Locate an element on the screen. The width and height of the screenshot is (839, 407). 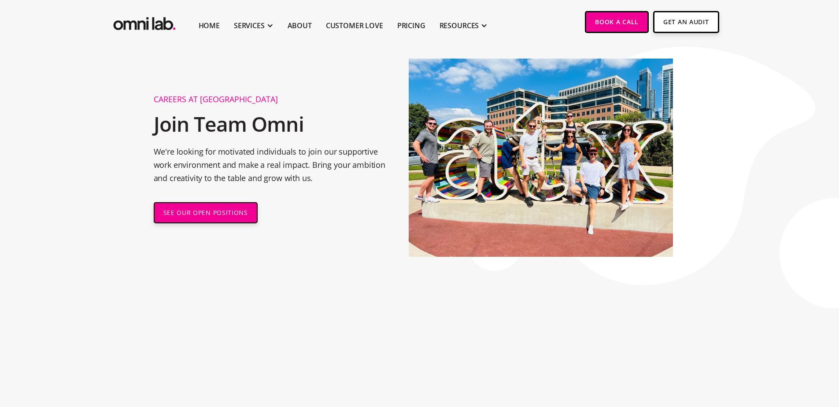
a: Get An Audit is located at coordinates (686, 22).